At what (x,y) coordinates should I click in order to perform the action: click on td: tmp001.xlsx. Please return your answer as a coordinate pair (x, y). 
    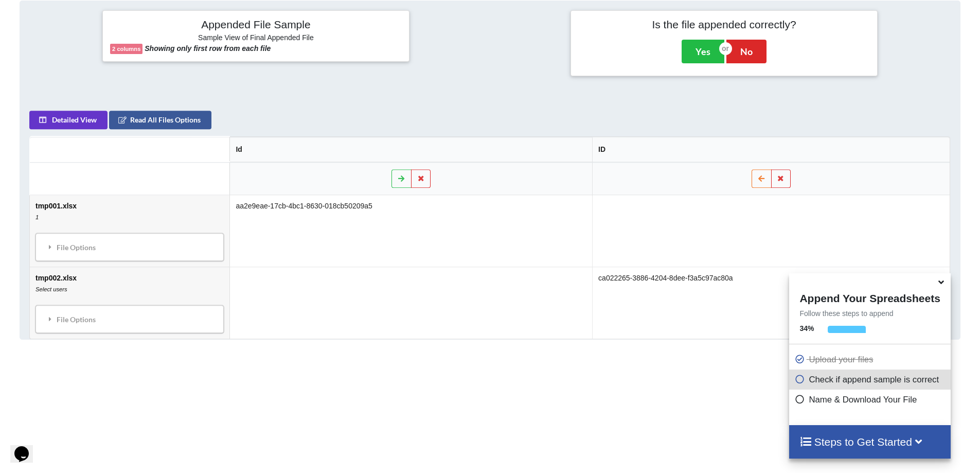
    Looking at the image, I should click on (130, 230).